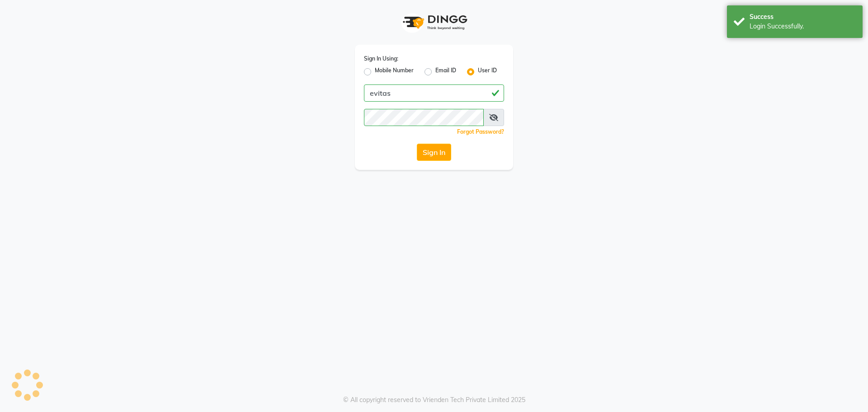 This screenshot has width=868, height=412. What do you see at coordinates (381, 59) in the screenshot?
I see `label: Sign In Using:` at bounding box center [381, 59].